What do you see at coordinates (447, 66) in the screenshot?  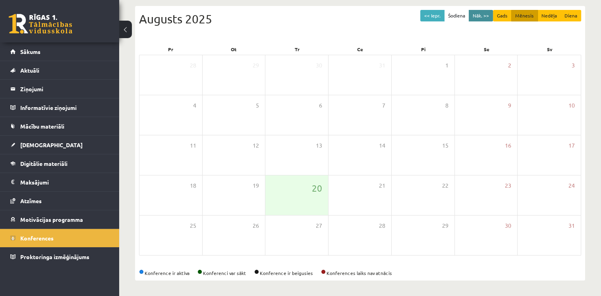 I see `span: 1` at bounding box center [447, 66].